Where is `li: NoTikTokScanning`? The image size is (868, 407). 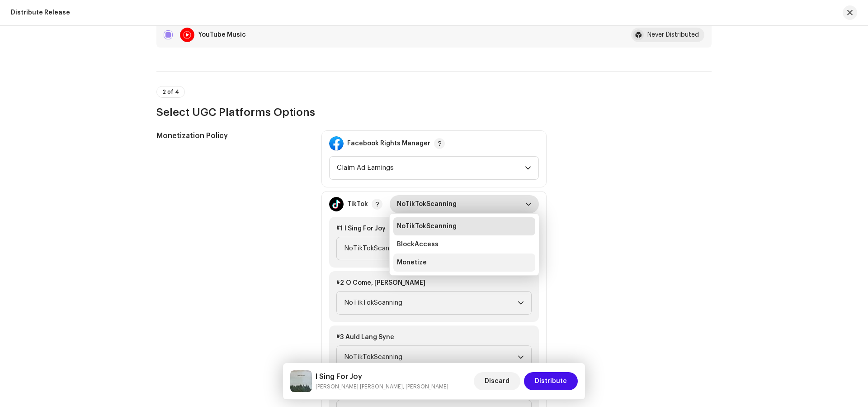
li: NoTikTokScanning is located at coordinates (464, 226).